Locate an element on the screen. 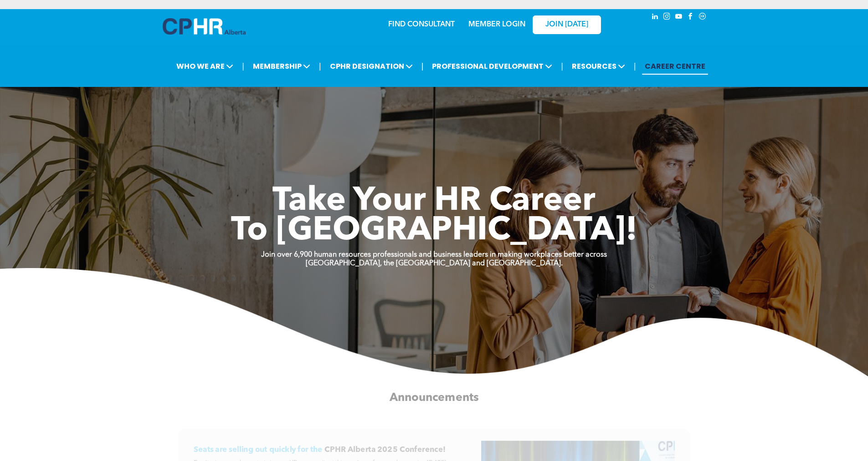 The width and height of the screenshot is (868, 461). a: linkedin is located at coordinates (655, 17).